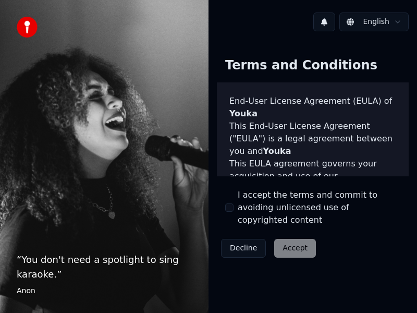 The width and height of the screenshot is (417, 313). What do you see at coordinates (27, 27) in the screenshot?
I see `img: youka` at bounding box center [27, 27].